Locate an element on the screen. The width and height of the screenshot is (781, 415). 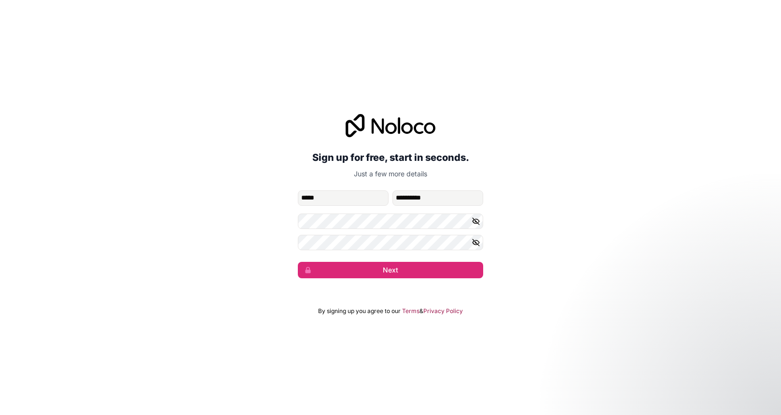
input: Password is located at coordinates (391, 221).